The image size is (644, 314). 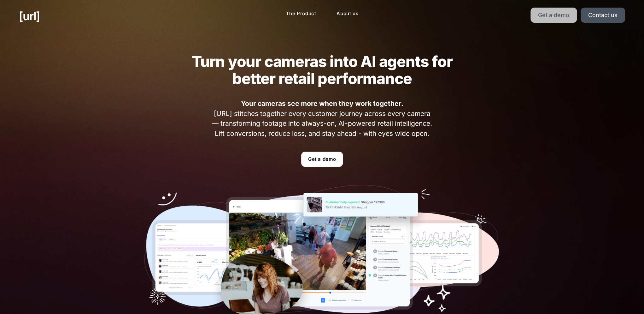 I want to click on strong: Your cameras see more when they work together., so click(x=322, y=103).